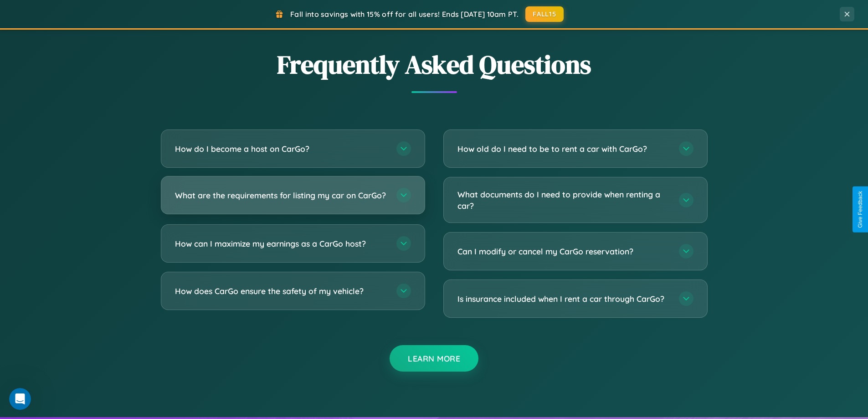  What do you see at coordinates (563, 299) in the screenshot?
I see `h3: Is insurance included when I rent a car through CarGo?` at bounding box center [563, 299].